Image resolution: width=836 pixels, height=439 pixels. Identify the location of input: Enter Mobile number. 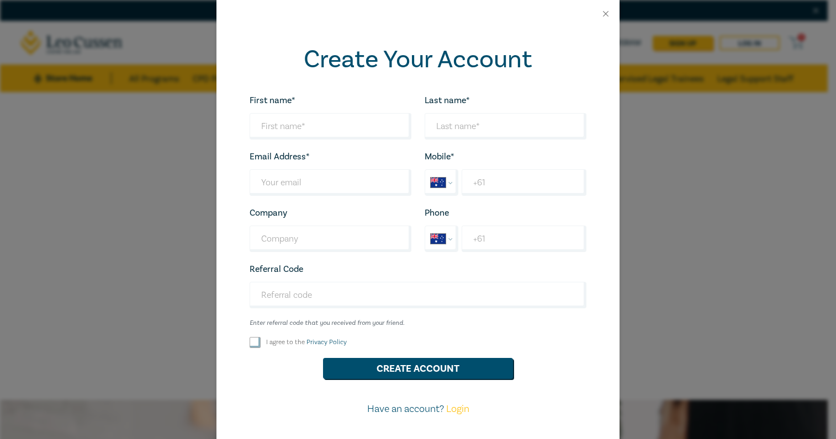
(524, 183).